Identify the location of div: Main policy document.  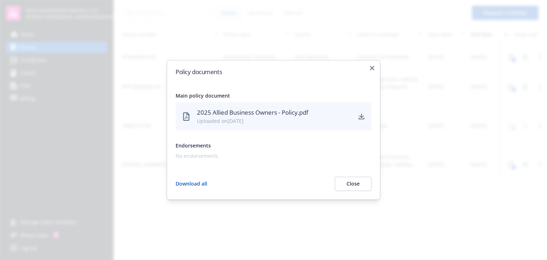
(274, 95).